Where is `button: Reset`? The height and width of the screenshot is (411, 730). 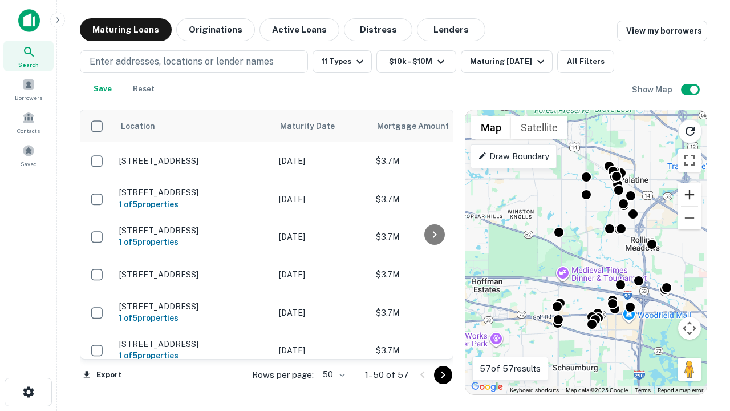 button: Reset is located at coordinates (144, 89).